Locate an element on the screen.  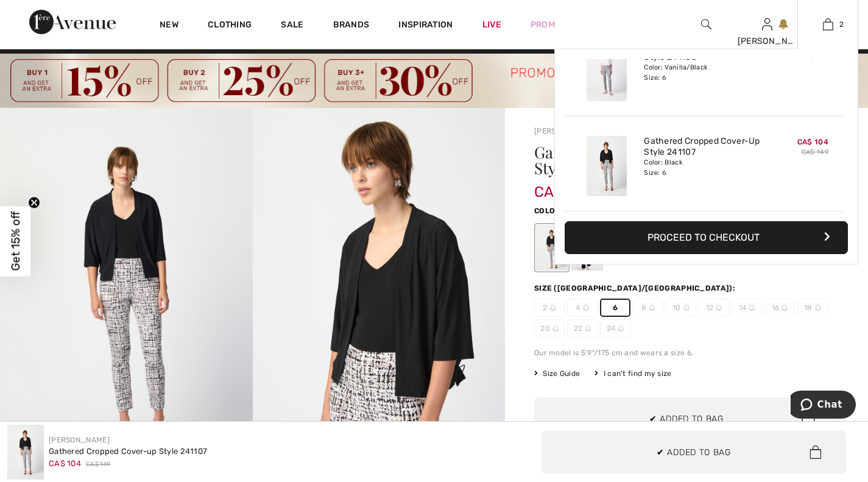
span: Inspiration is located at coordinates (426, 26).